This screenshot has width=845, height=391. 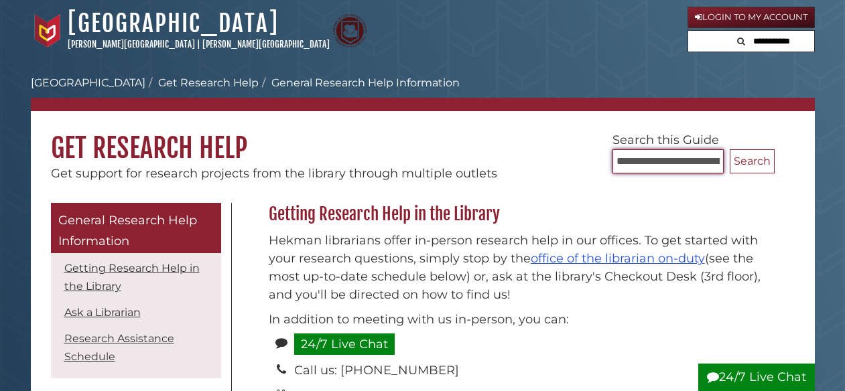 What do you see at coordinates (103, 312) in the screenshot?
I see `a: Ask a Librarian` at bounding box center [103, 312].